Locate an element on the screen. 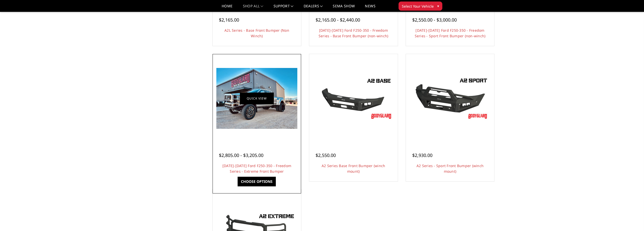 This screenshot has width=644, height=231. span: $2,805.00 - $3,205.00 is located at coordinates (241, 155).